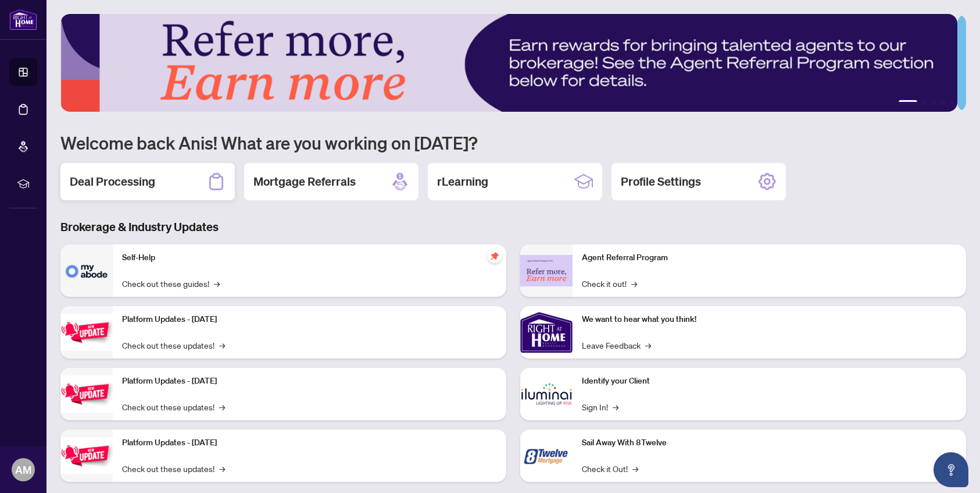 This screenshot has height=493, width=980. Describe the element at coordinates (87, 455) in the screenshot. I see `img: Platform Updates - June 23, 2025` at that location.